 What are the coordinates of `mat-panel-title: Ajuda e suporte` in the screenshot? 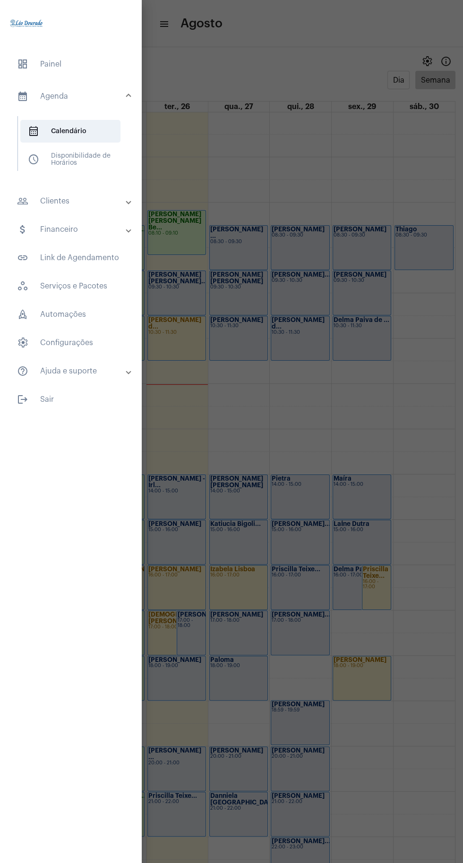 It's located at (72, 371).